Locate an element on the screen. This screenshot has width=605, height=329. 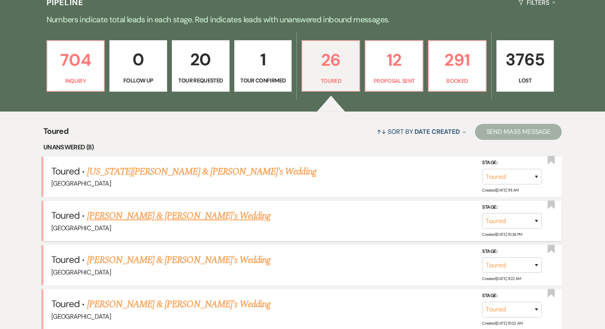
p: Tour Requested is located at coordinates (201, 80).